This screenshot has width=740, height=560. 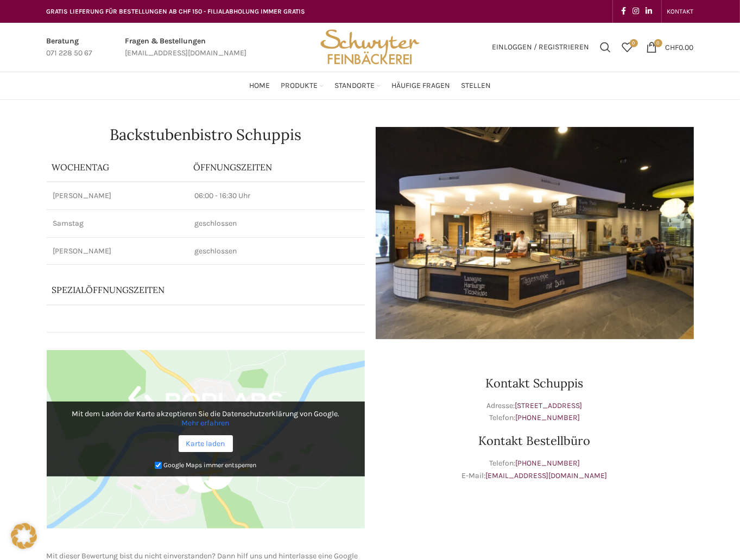 What do you see at coordinates (535, 440) in the screenshot?
I see `h3: Kontakt Bestellbüro` at bounding box center [535, 440].